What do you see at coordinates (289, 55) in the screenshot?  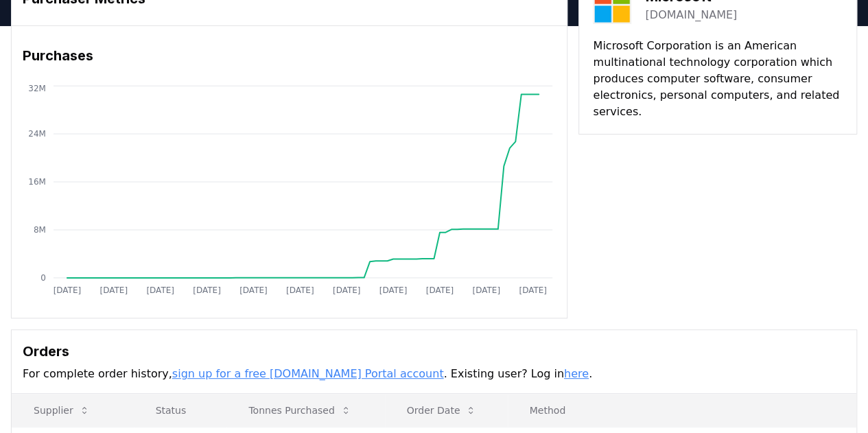 I see `h3: Purchases` at bounding box center [289, 55].